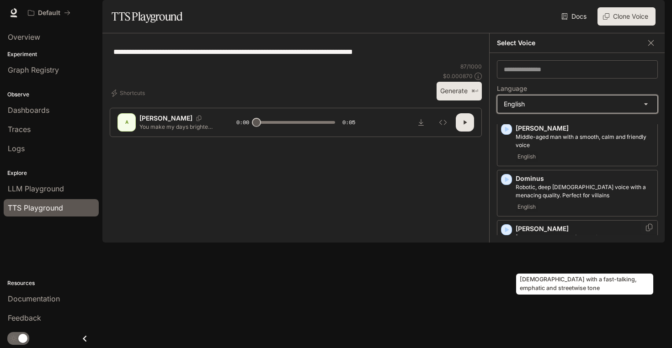  Describe the element at coordinates (421, 122) in the screenshot. I see `button: Download audio` at that location.